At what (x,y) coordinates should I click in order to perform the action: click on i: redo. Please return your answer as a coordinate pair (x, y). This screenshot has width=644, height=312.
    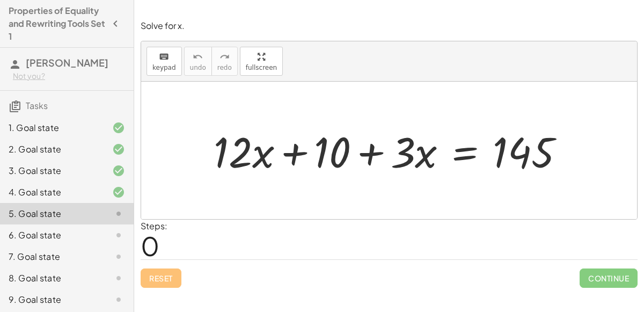
    Looking at the image, I should click on (224, 57).